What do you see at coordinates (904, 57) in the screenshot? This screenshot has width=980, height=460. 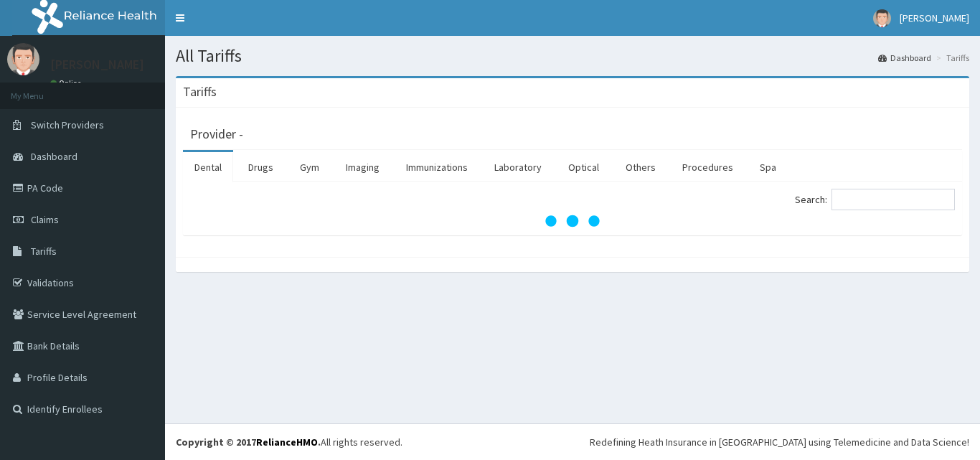 I see `a: Dashboard` at bounding box center [904, 57].